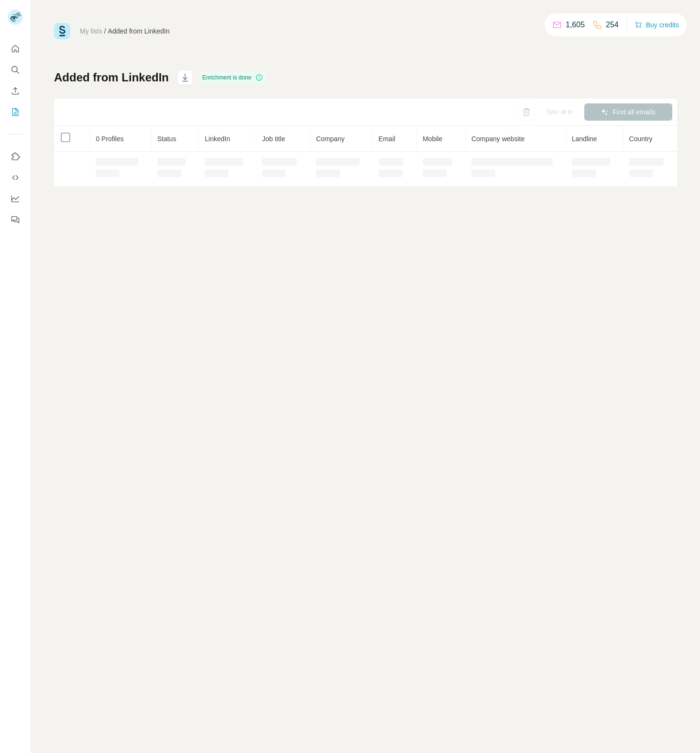 The width and height of the screenshot is (700, 753). I want to click on button: Dashboard, so click(16, 199).